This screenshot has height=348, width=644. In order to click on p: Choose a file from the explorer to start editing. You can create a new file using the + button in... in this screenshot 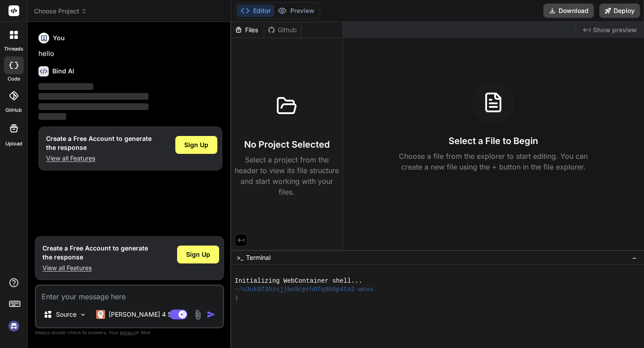, I will do `click(493, 161)`.